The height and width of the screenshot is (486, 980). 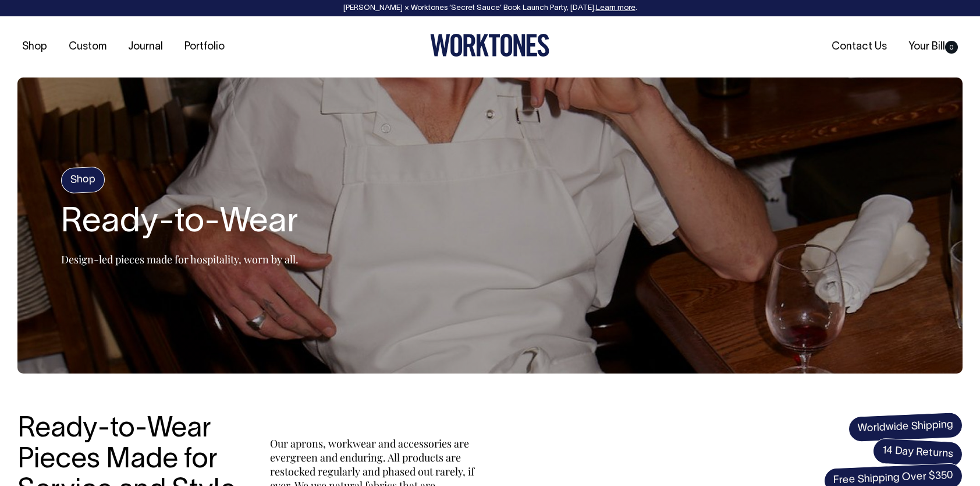 What do you see at coordinates (906, 427) in the screenshot?
I see `span: Worldwide Shipping` at bounding box center [906, 427].